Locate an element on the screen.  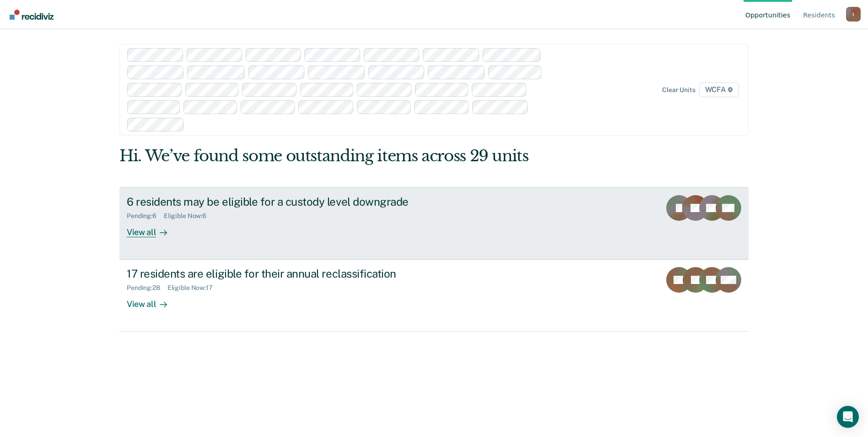
img: Recidiviz is located at coordinates (31, 15).